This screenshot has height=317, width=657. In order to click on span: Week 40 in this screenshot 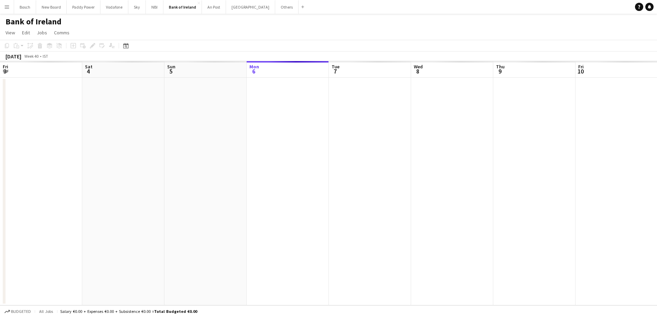, I will do `click(31, 56)`.